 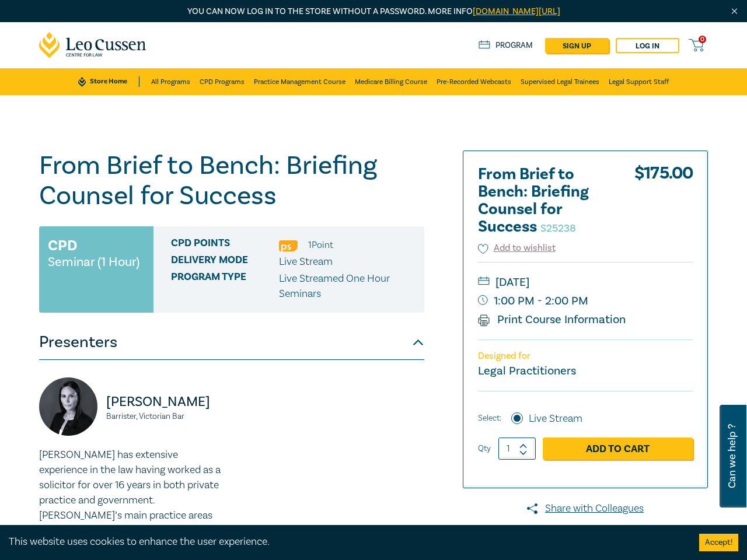 What do you see at coordinates (231, 181) in the screenshot?
I see `h1: From Brief to Bench: Briefing Counsel for Success` at bounding box center [231, 181].